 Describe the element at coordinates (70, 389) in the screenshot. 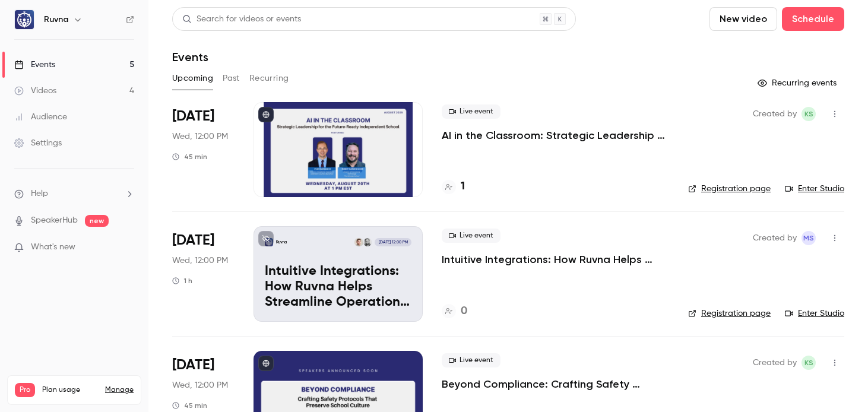

I see `span: Plan usage` at that location.